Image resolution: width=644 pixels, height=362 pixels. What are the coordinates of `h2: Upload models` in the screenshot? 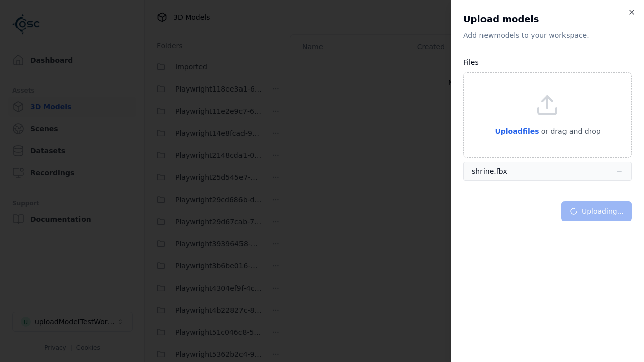 It's located at (547, 19).